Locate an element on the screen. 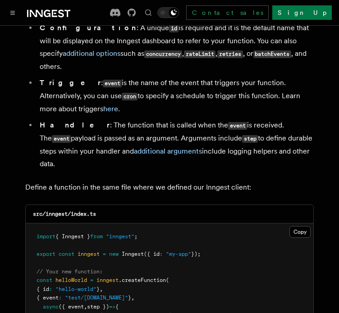 This screenshot has height=313, width=339. span: Inngest is located at coordinates (133, 254).